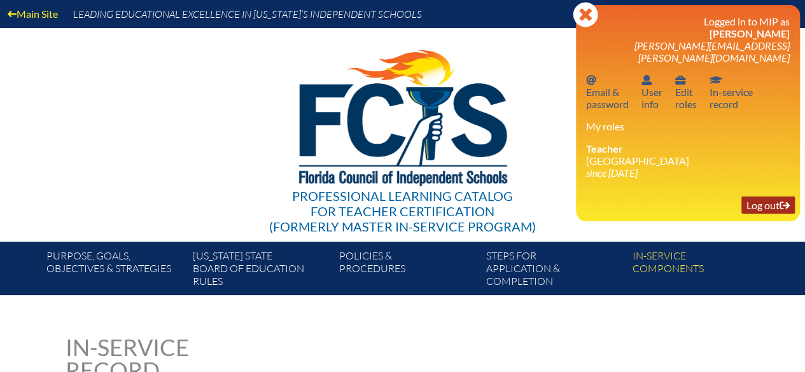  What do you see at coordinates (688, 39) in the screenshot?
I see `h3: Logged in to MIP as` at bounding box center [688, 39].